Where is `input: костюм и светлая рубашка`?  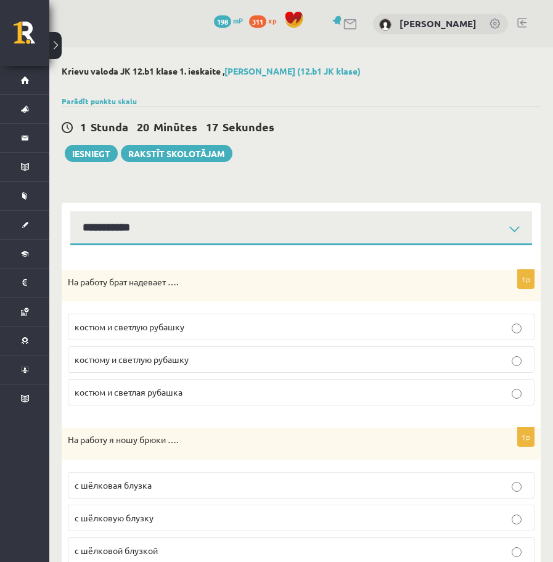 input: костюм и светлая рубашка is located at coordinates (516, 394).